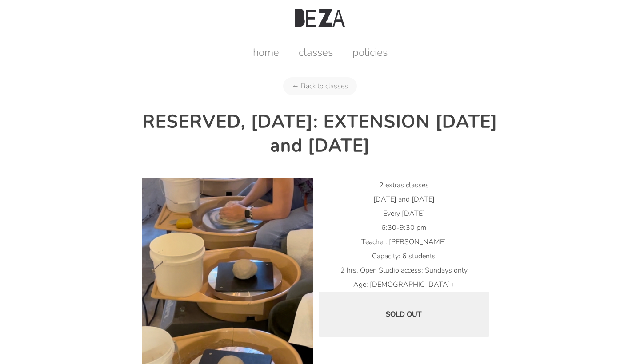  Describe the element at coordinates (370, 52) in the screenshot. I see `a: policies` at that location.